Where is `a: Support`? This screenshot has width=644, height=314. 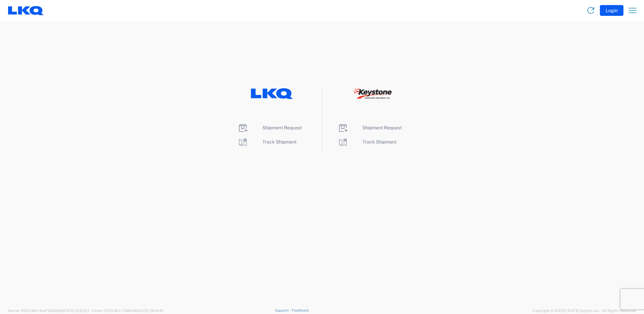
a: Support is located at coordinates (283, 310).